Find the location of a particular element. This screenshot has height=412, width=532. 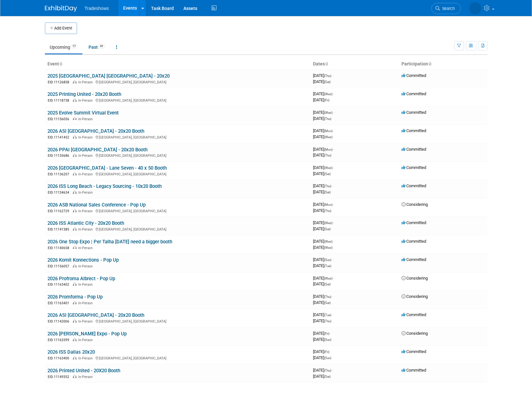

span: EID: 11135686 is located at coordinates (60, 155).